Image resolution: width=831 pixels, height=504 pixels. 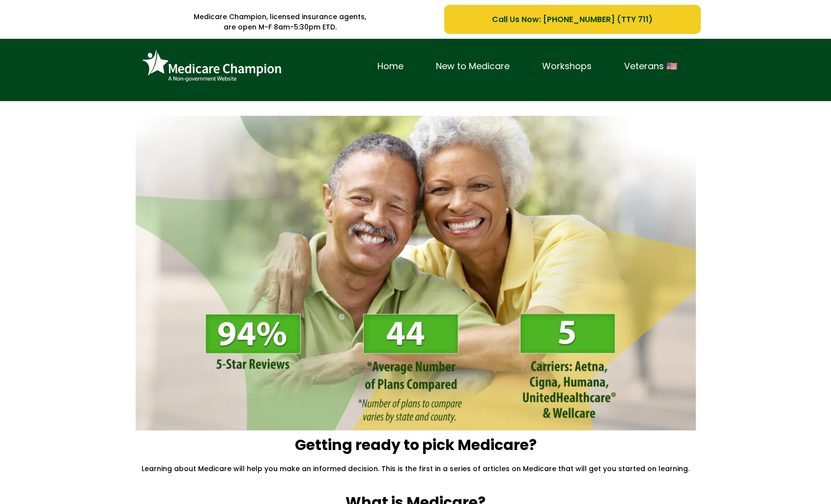 What do you see at coordinates (280, 27) in the screenshot?
I see `p: are open M-F 8am-5:30pm ETD.` at bounding box center [280, 27].